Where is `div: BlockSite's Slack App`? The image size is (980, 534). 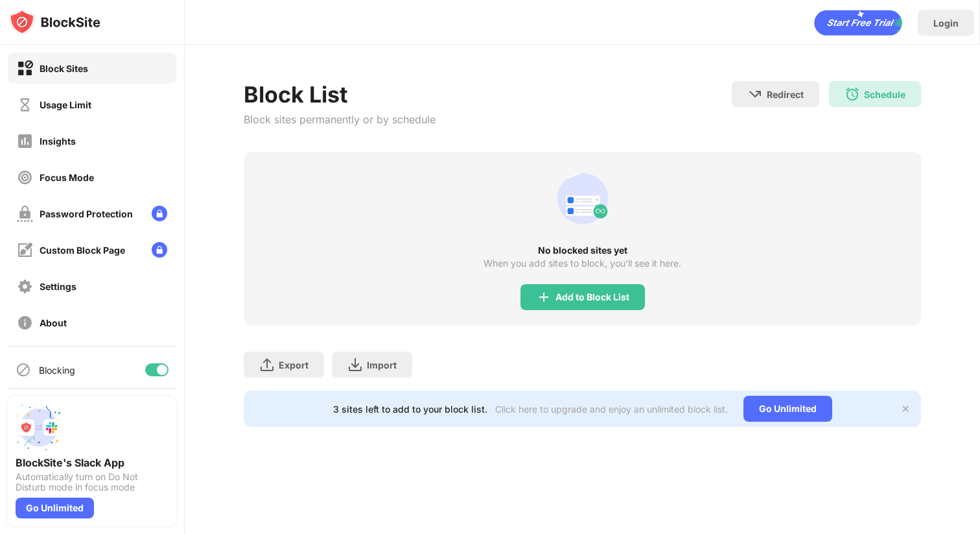 div: BlockSite's Slack App is located at coordinates (92, 462).